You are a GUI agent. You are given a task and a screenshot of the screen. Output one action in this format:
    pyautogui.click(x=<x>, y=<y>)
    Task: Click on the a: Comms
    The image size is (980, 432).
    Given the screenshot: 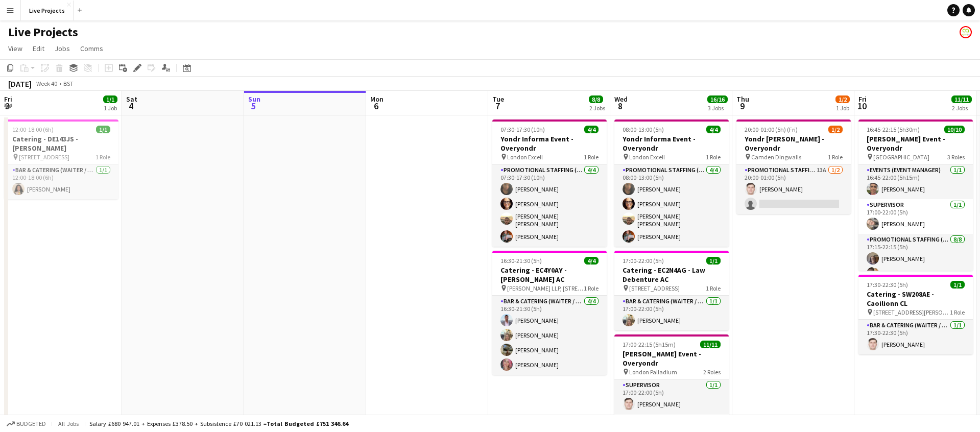 What is the action you would take?
    pyautogui.click(x=92, y=48)
    